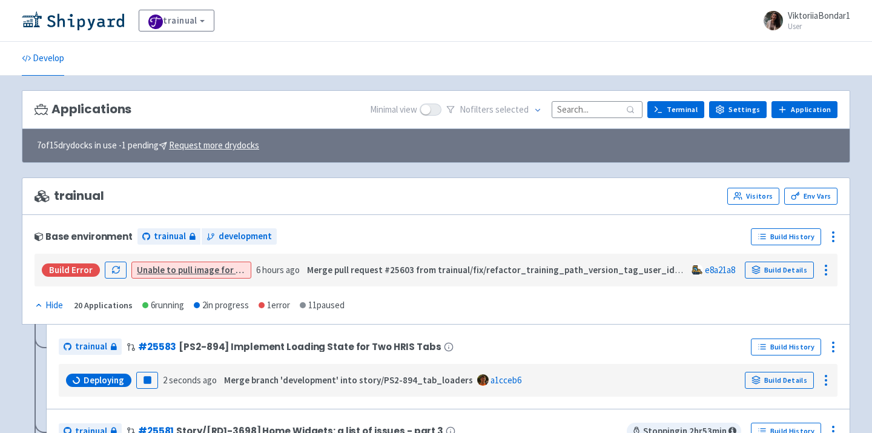 Image resolution: width=872 pixels, height=433 pixels. Describe the element at coordinates (163, 305) in the screenshot. I see `div: 6 running` at that location.